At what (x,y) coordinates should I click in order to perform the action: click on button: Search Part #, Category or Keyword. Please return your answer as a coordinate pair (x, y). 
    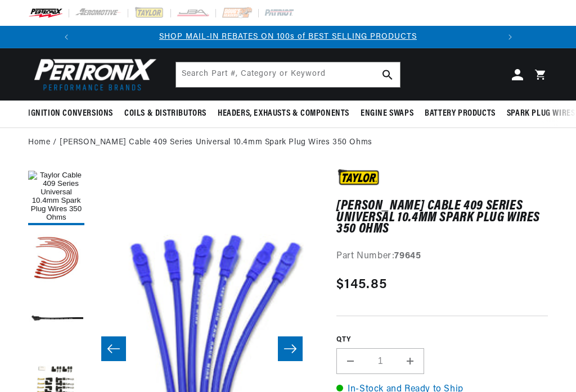
    Looking at the image, I should click on (388, 75).